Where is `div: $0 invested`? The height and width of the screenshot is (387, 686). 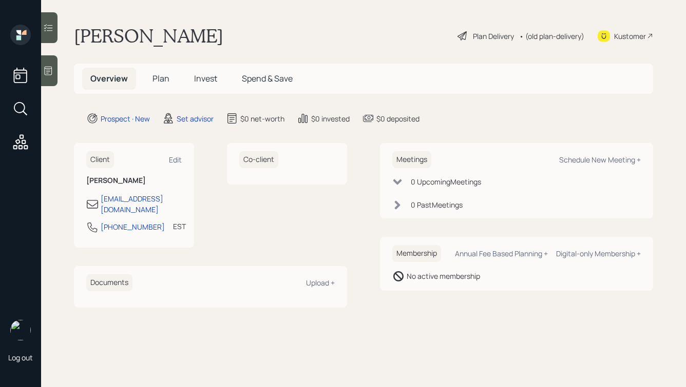 div: $0 invested is located at coordinates (330, 119).